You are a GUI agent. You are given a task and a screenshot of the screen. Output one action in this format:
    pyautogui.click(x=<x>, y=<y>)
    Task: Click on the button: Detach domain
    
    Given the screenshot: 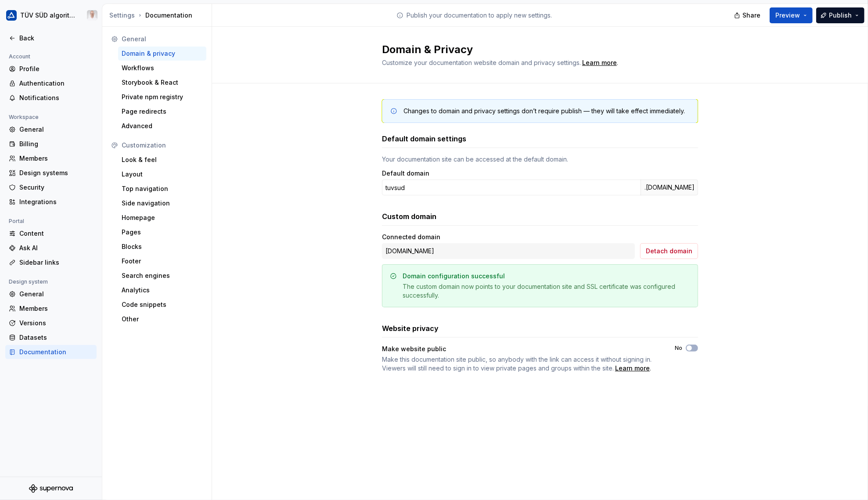 What is the action you would take?
    pyautogui.click(x=669, y=251)
    